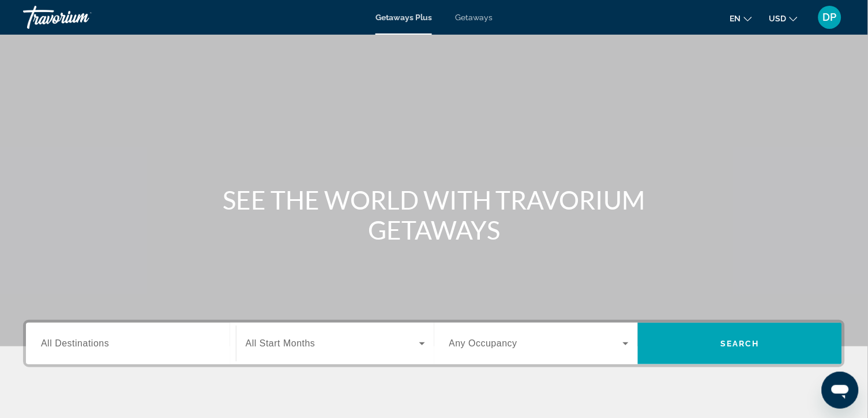  What do you see at coordinates (474, 17) in the screenshot?
I see `a: Getaways` at bounding box center [474, 17].